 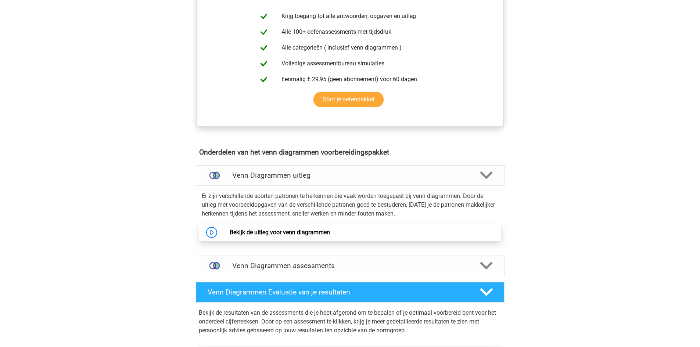 What do you see at coordinates (350, 175) in the screenshot?
I see `h4: Venn Diagrammen uitleg` at bounding box center [350, 175].